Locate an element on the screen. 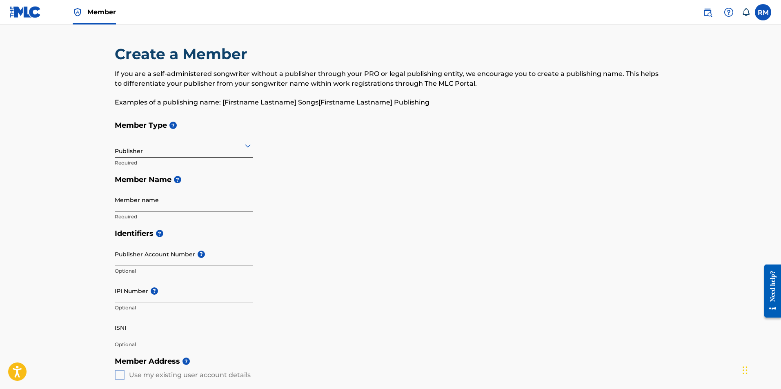 This screenshot has width=781, height=389. div: Notifications is located at coordinates (746, 12).